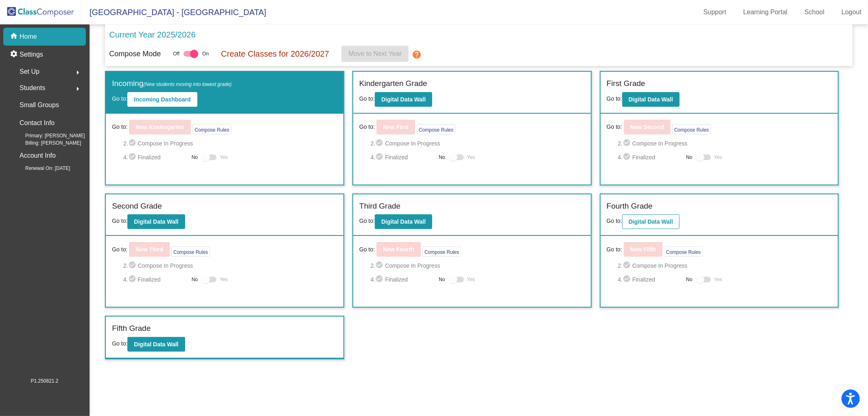 This screenshot has height=416, width=868. Describe the element at coordinates (29, 71) in the screenshot. I see `span: Set Up` at that location.